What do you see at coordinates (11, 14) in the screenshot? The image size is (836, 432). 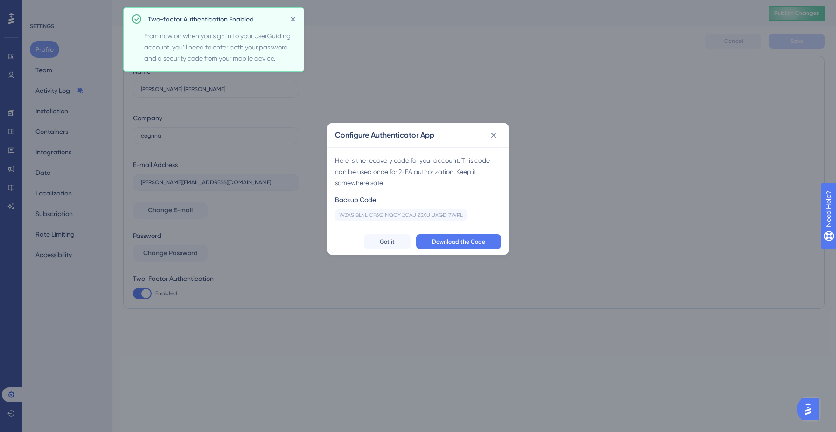 I see `img: launcher-image-alternative-text` at bounding box center [11, 14].